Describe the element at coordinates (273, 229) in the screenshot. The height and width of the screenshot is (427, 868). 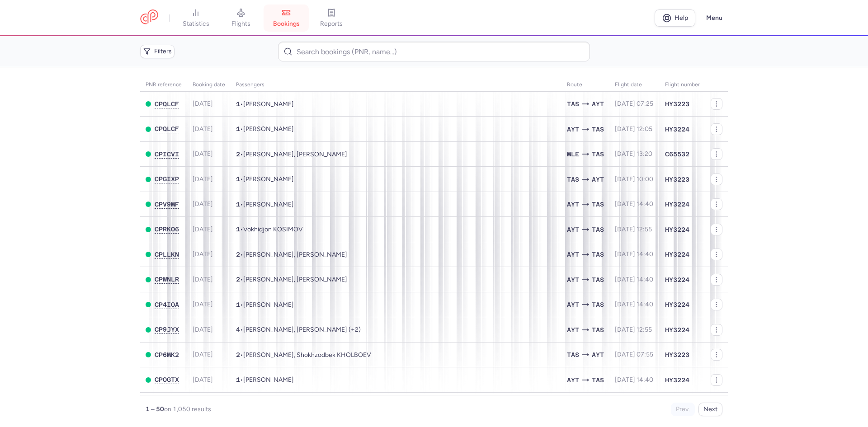
I see `span: Vokhidjon KOSIMOV` at that location.